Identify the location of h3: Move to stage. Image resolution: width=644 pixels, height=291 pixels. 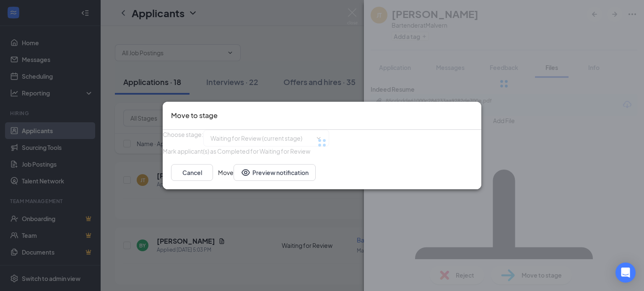
(194, 115).